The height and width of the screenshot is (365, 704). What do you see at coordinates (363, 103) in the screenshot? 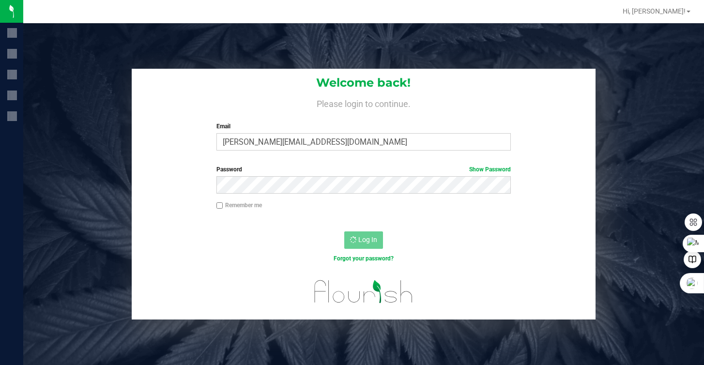
I see `h4: Please login to continue.` at bounding box center [363, 103].